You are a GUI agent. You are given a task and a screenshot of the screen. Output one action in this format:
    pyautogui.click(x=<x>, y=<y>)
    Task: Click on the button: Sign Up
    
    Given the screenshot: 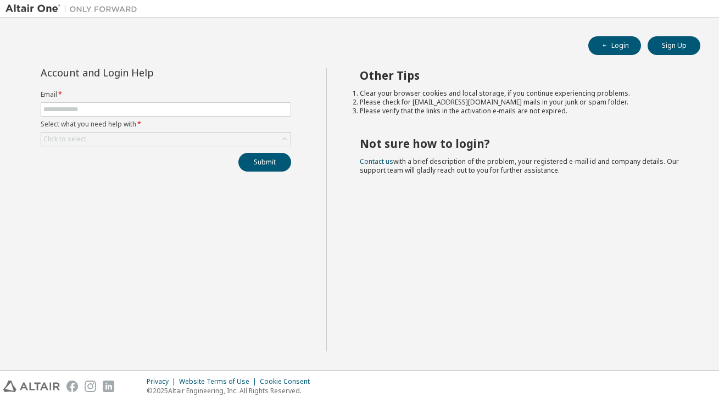 What is the action you would take?
    pyautogui.click(x=674, y=46)
    